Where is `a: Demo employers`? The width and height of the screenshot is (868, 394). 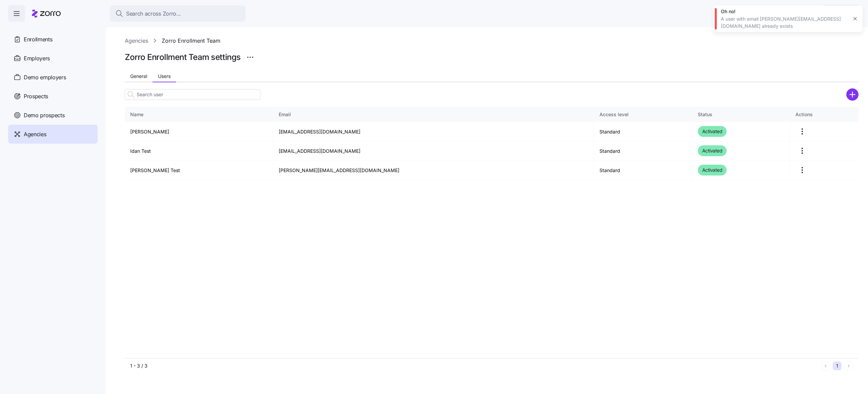 a: Demo employers is located at coordinates (53, 77).